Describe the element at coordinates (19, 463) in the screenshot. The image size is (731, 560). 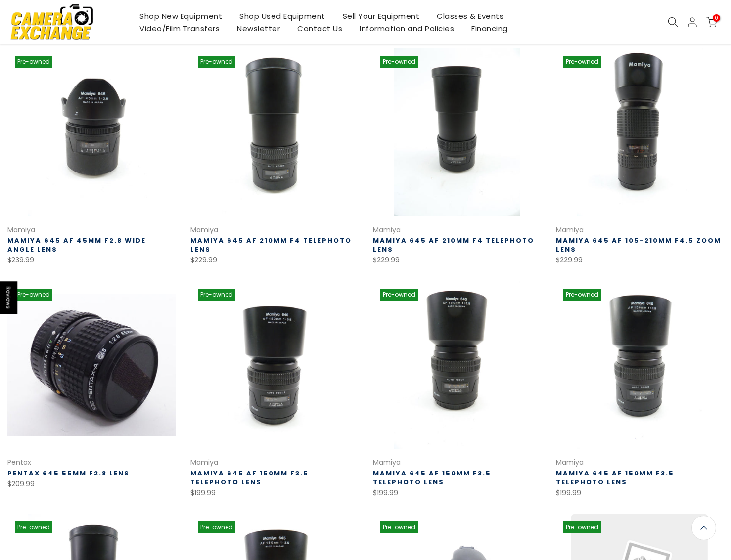
I see `a: Pentax` at that location.